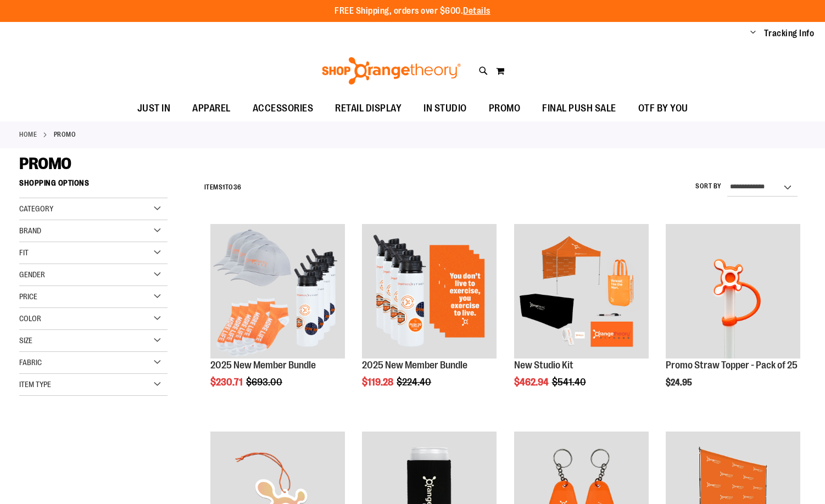 The image size is (825, 504). Describe the element at coordinates (93, 385) in the screenshot. I see `div: Item Type` at that location.